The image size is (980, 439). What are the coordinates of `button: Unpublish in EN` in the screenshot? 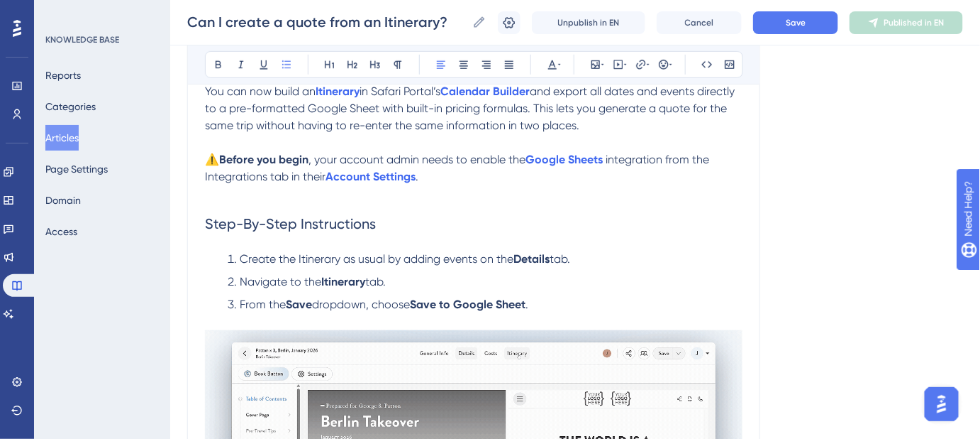 It's located at (588, 23).